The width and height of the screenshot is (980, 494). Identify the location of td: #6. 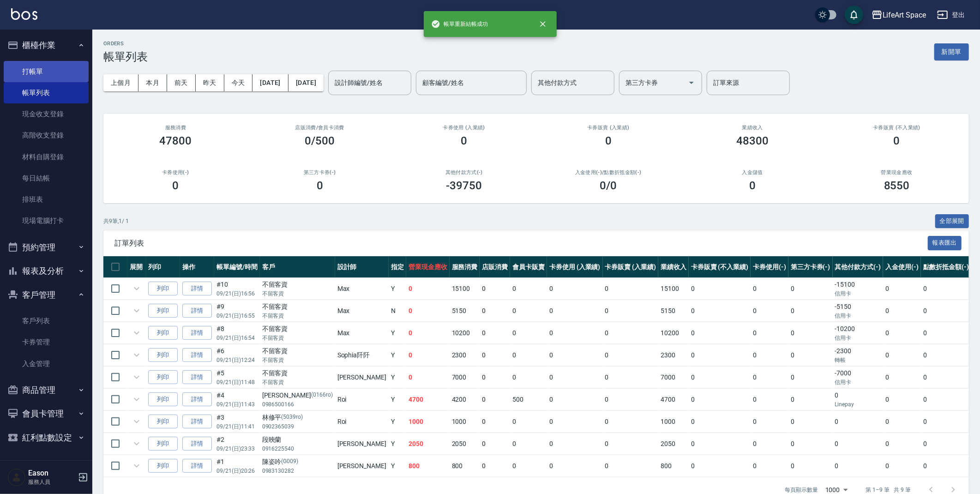
(237, 355).